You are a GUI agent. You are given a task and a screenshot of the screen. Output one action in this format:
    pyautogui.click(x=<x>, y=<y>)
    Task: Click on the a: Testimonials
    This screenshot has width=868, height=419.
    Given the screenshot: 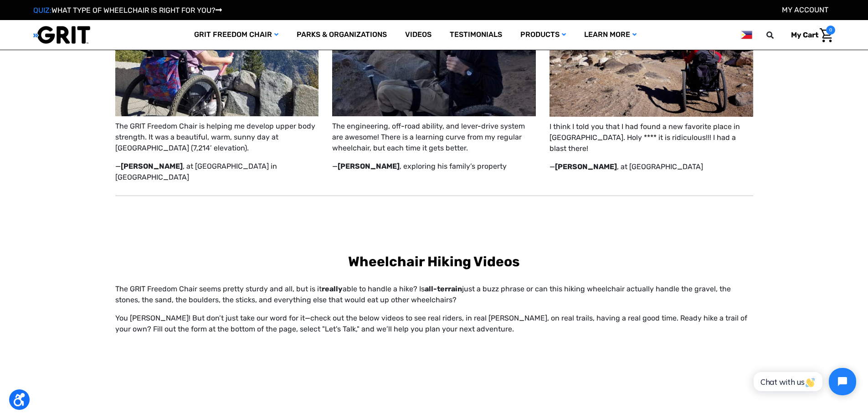 What is the action you would take?
    pyautogui.click(x=476, y=34)
    